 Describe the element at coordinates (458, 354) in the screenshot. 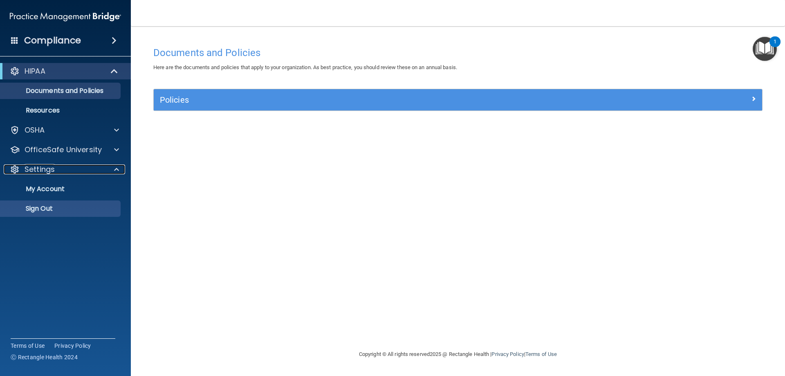

I see `div: Copyright © All rights reserved 2025 @ Rectangle Health | |` at that location.